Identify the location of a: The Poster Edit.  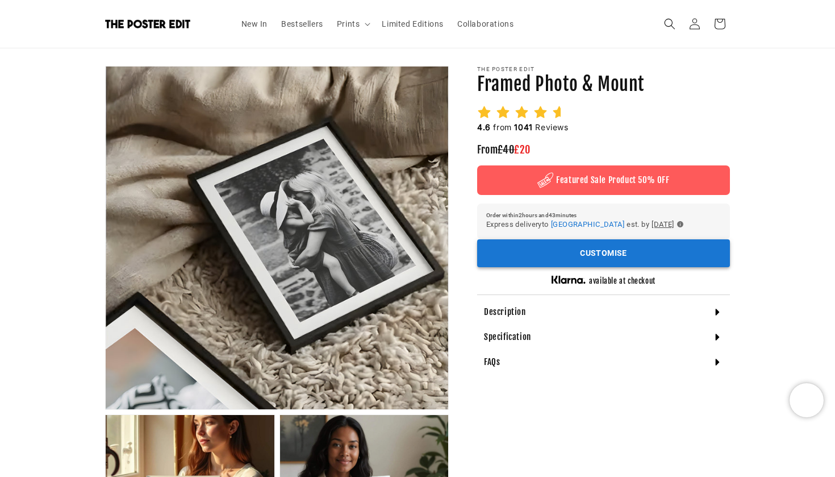
(162, 24).